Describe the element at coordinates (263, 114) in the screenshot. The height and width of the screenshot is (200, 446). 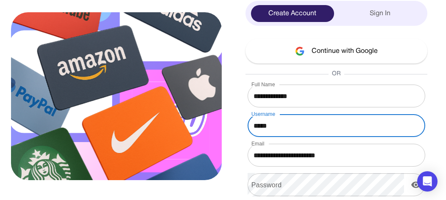
I see `label: Username` at that location.